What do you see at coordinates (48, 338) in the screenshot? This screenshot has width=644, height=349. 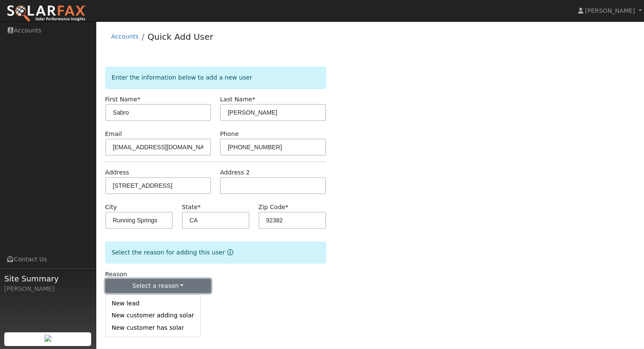 I see `img: retrieve` at bounding box center [48, 338].